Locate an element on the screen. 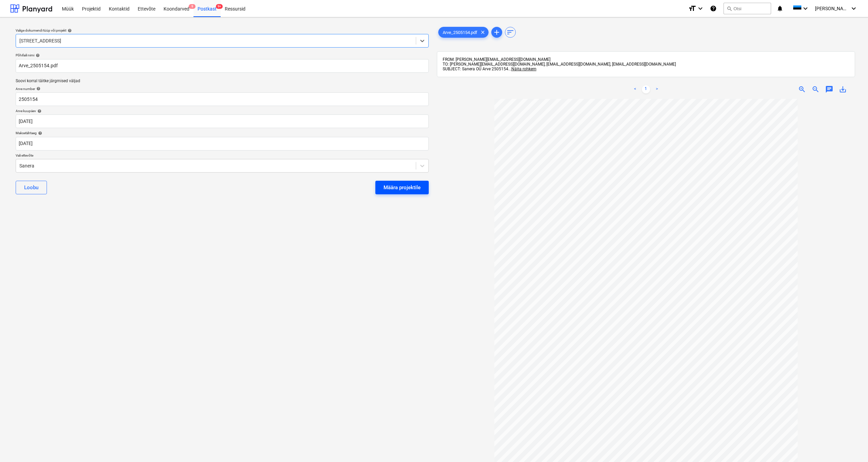 The height and width of the screenshot is (462, 868). i: format_size is located at coordinates (693, 9).